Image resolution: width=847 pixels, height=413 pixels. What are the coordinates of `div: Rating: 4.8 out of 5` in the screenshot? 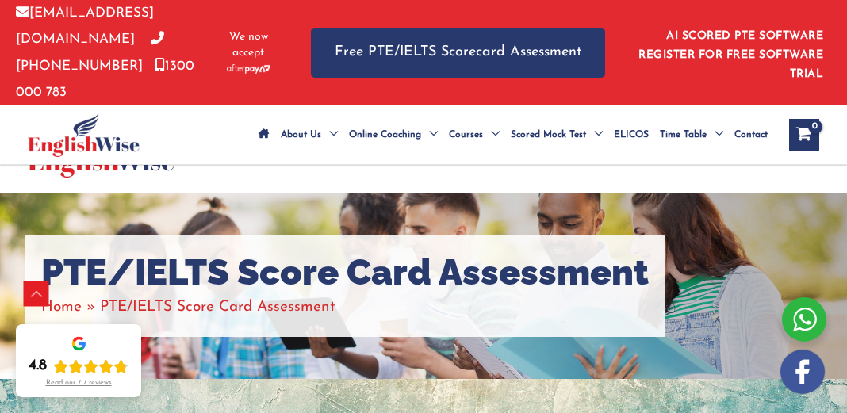 It's located at (78, 366).